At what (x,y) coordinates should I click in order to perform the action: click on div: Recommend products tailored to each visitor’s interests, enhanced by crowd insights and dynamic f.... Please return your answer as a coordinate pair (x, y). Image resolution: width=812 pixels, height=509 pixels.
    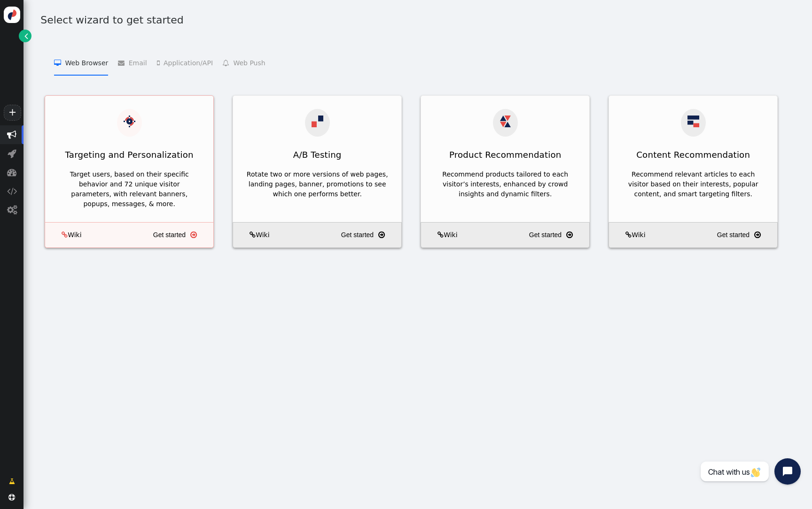
    Looking at the image, I should click on (505, 184).